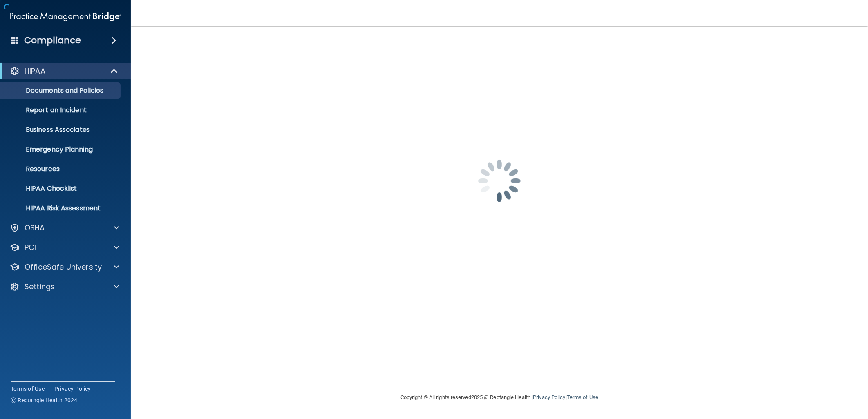  I want to click on p: Resources, so click(61, 169).